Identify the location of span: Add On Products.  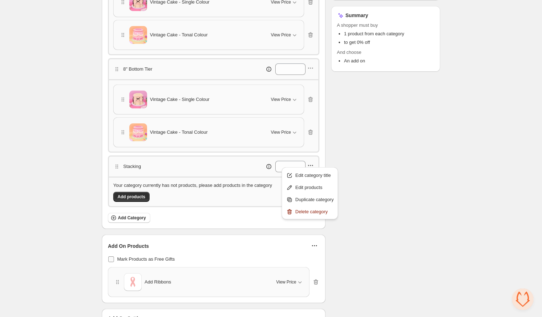
(128, 246).